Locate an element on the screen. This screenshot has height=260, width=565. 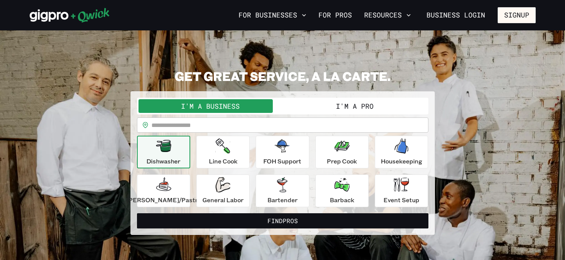
button: Barback is located at coordinates (342, 191).